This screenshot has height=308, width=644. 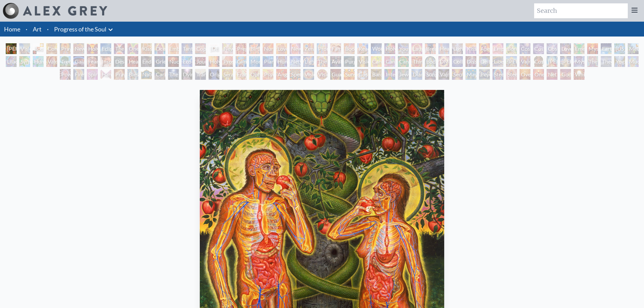 I want to click on div: Humming Bird, so click(x=38, y=61).